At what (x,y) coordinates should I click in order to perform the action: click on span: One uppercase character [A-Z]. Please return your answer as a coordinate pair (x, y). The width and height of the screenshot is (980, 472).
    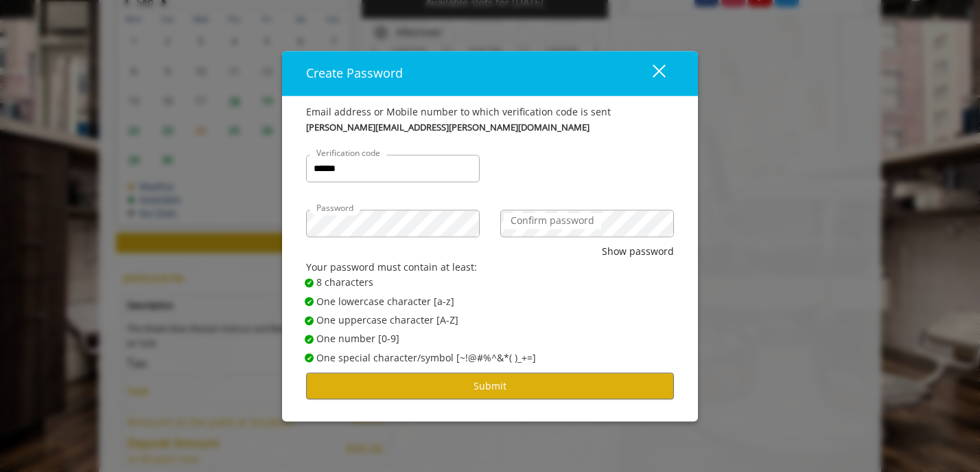
    Looking at the image, I should click on (387, 320).